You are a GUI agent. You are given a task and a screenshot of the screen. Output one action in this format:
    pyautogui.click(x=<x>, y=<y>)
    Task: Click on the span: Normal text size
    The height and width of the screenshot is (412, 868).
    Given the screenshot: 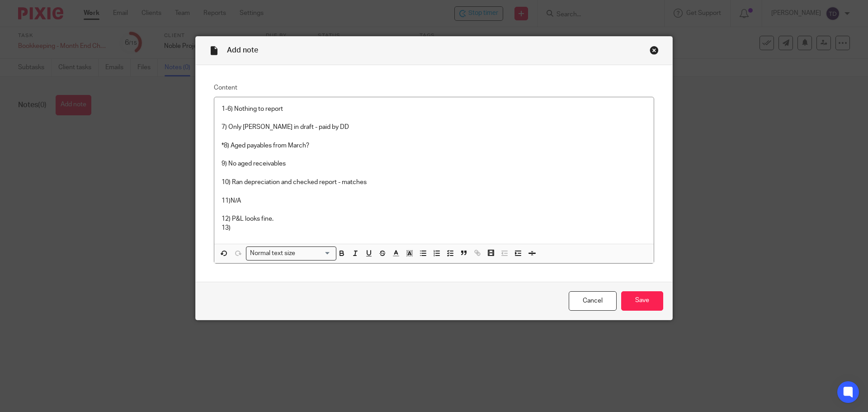 What is the action you would take?
    pyautogui.click(x=273, y=253)
    